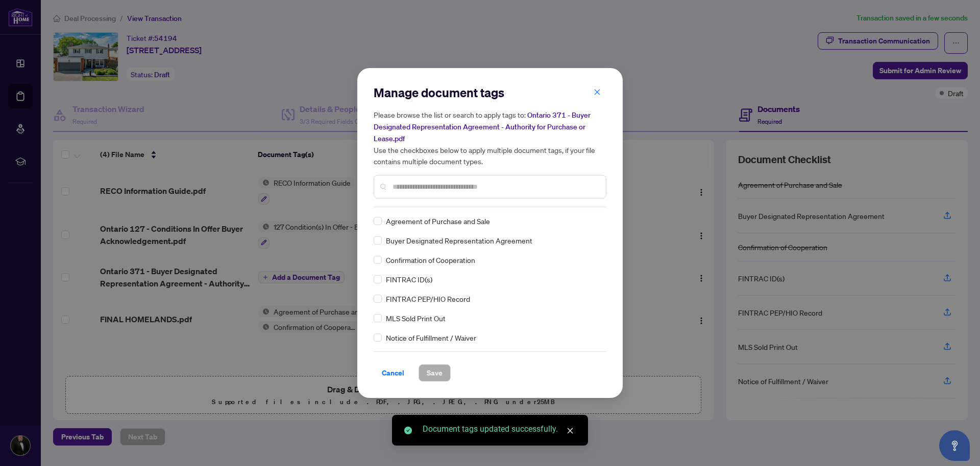 The height and width of the screenshot is (466, 980). I want to click on button: Save, so click(434, 372).